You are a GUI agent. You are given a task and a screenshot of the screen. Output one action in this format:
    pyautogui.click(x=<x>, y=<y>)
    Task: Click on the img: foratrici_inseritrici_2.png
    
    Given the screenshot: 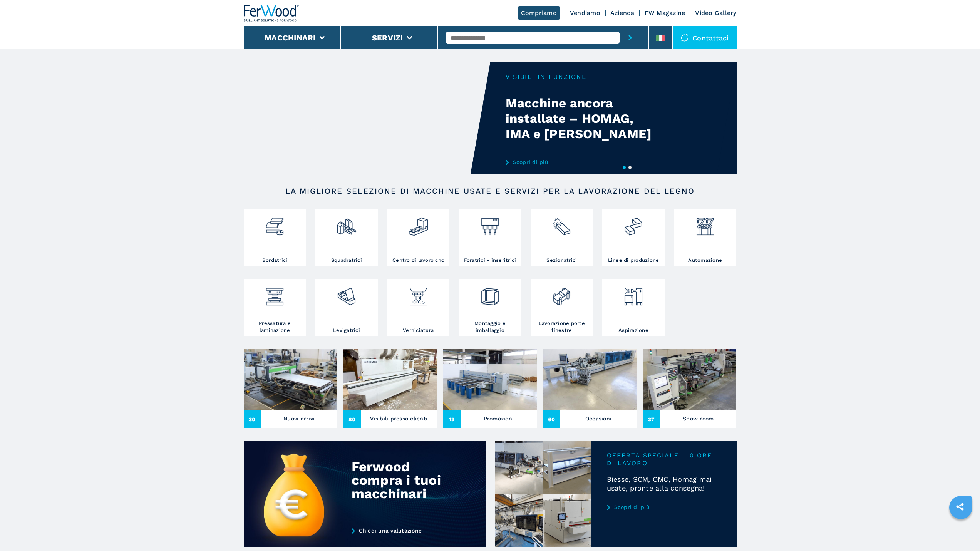 What is the action you would take?
    pyautogui.click(x=490, y=223)
    